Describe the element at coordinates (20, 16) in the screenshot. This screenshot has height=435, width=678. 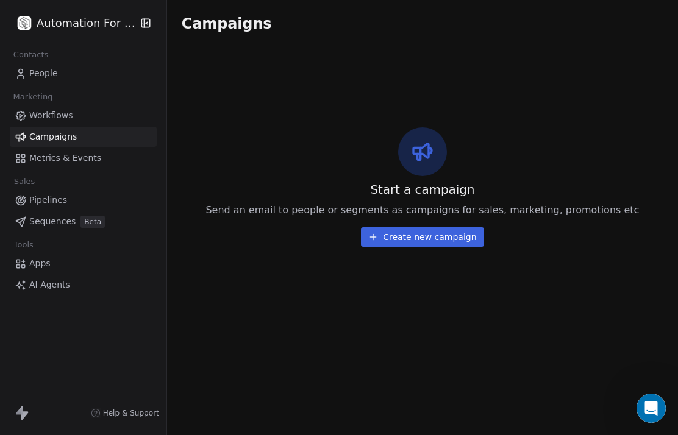
I see `button: go back` at that location.